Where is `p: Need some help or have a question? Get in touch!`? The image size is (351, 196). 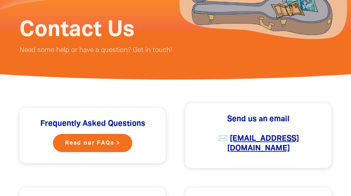 p: Need some help or have a question? Get in touch! is located at coordinates (120, 50).